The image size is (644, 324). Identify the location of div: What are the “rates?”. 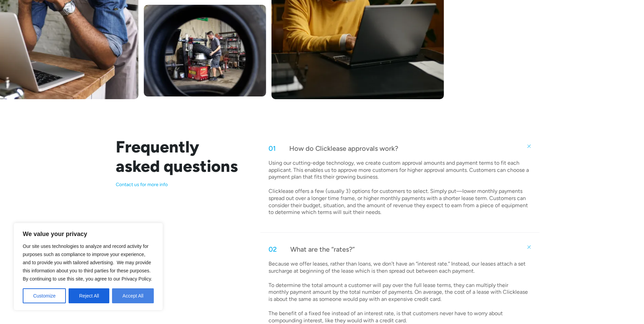
(323, 249).